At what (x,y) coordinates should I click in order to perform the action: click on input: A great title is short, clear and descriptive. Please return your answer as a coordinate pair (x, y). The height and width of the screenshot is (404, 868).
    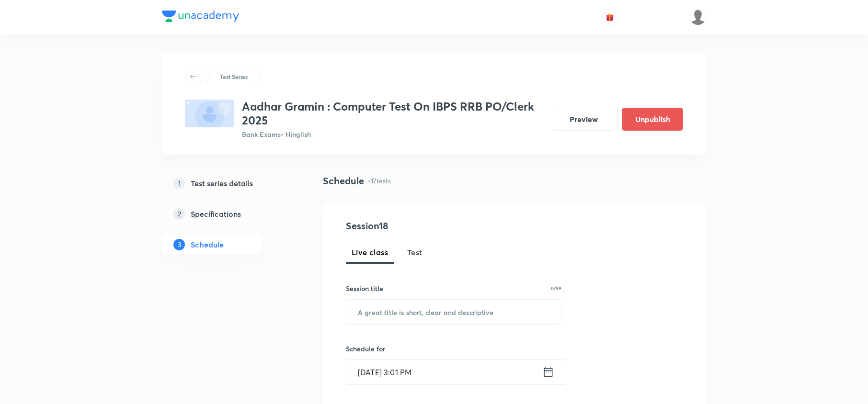
    Looking at the image, I should click on (454, 312).